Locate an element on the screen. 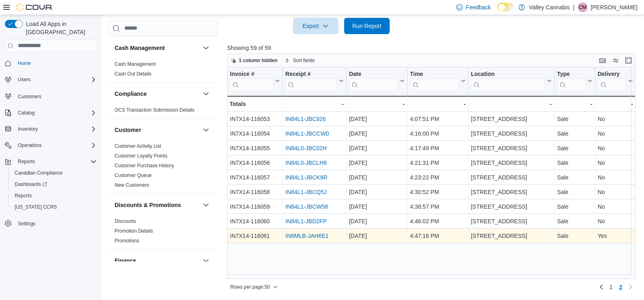  button: Operations is located at coordinates (29, 145).